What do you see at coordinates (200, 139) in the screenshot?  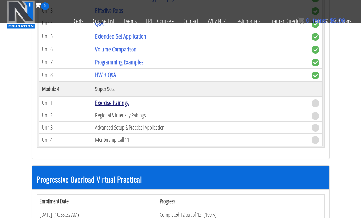 I see `td: Mentorship Call 11` at bounding box center [200, 139].